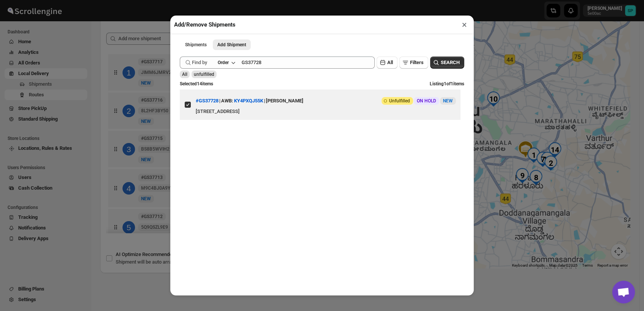  What do you see at coordinates (204, 74) in the screenshot?
I see `span: unfulfilled` at bounding box center [204, 74].